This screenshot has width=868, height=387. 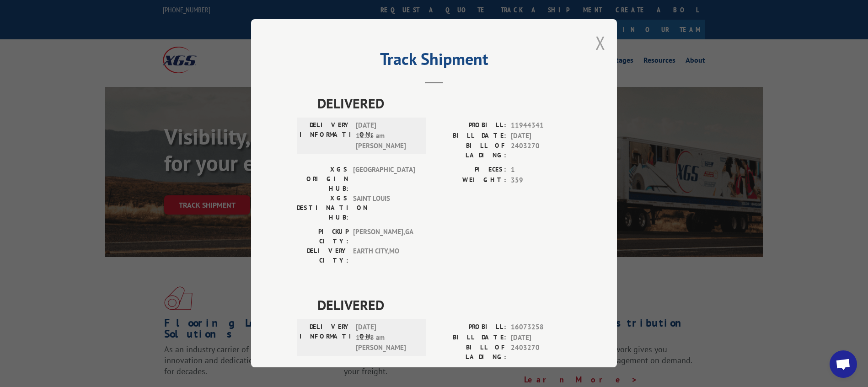 What do you see at coordinates (322, 179) in the screenshot?
I see `label: XGS ORIGIN HUB:` at bounding box center [322, 179].